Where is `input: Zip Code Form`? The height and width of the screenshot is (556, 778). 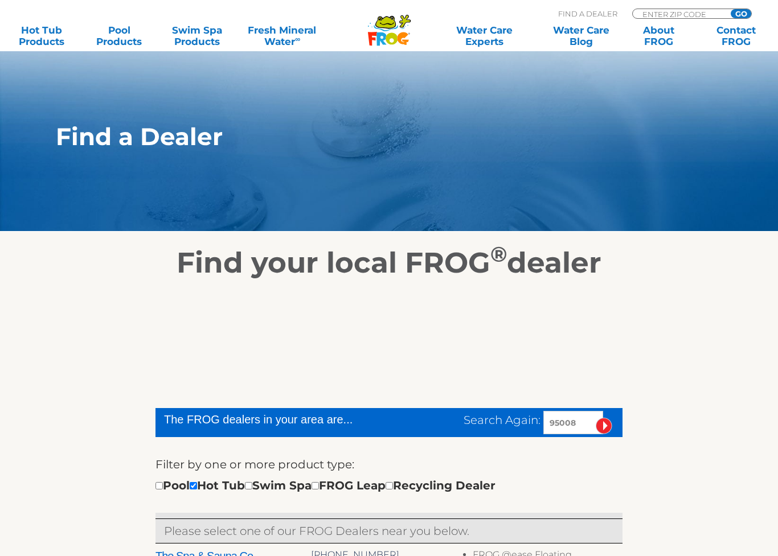 input: Zip Code Form is located at coordinates (679, 14).